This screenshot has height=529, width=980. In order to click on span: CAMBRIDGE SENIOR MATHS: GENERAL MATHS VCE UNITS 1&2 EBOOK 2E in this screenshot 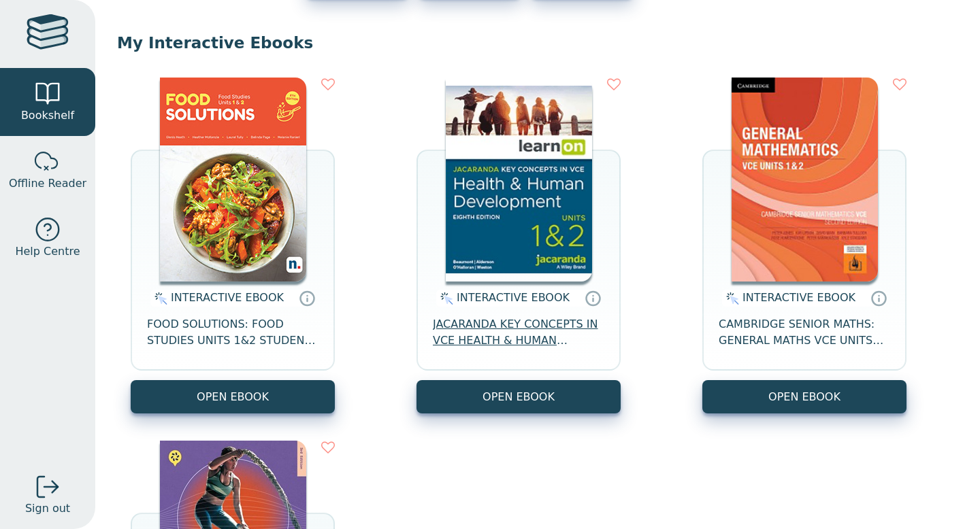, I will do `click(804, 333)`.